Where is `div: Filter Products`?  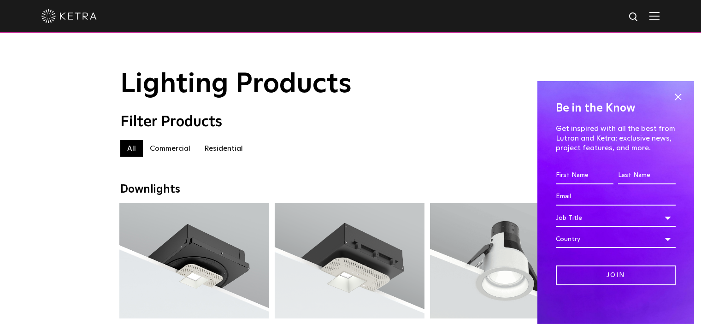 div: Filter Products is located at coordinates (351, 122).